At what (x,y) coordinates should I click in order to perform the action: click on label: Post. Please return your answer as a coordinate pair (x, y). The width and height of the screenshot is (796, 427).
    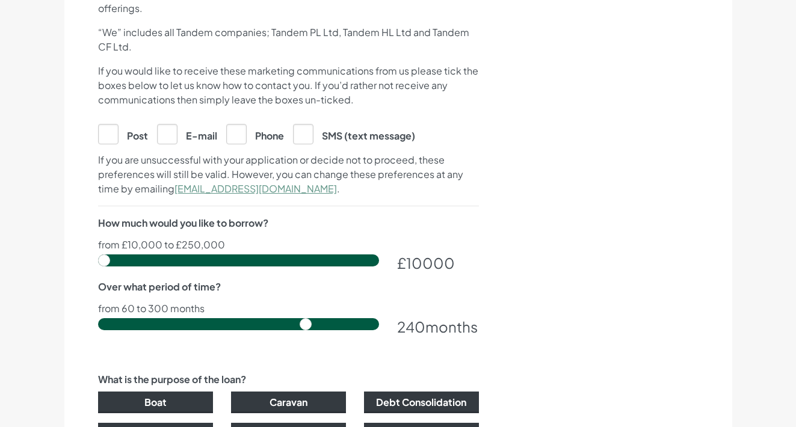
    Looking at the image, I should click on (123, 134).